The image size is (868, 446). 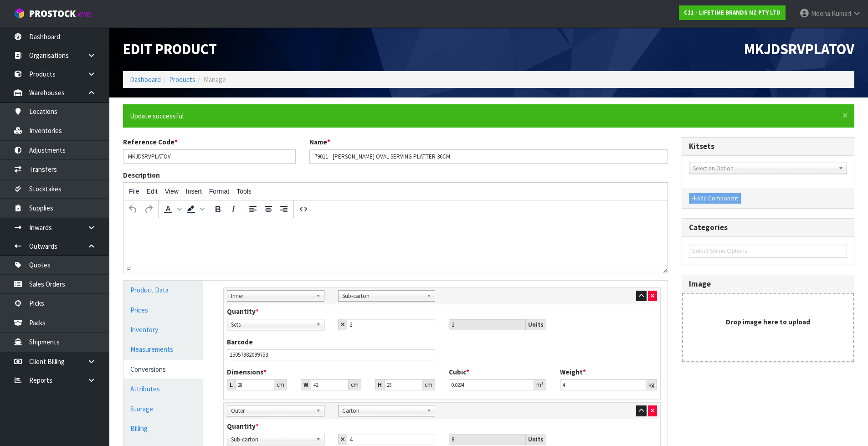 I want to click on button: Add Component, so click(x=715, y=198).